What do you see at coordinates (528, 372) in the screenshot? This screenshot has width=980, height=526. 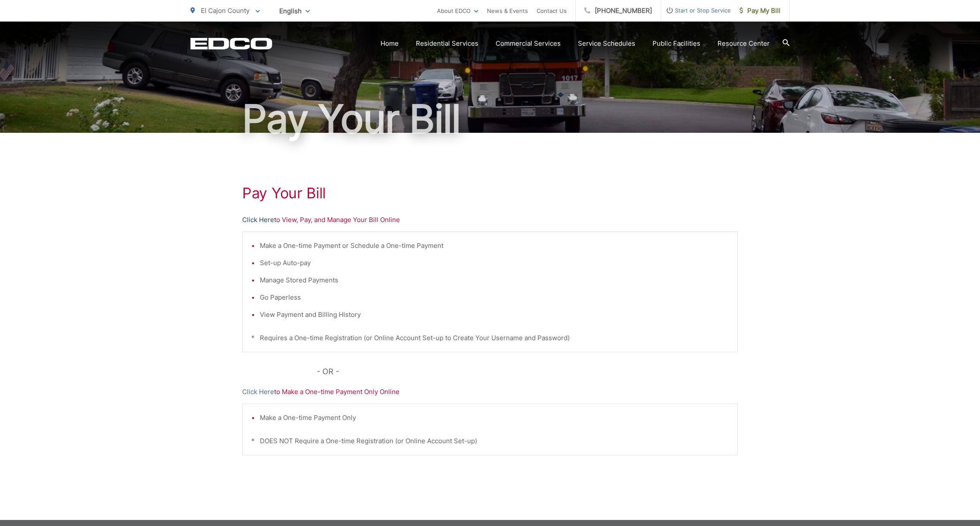 I see `p: - OR -` at bounding box center [528, 372].